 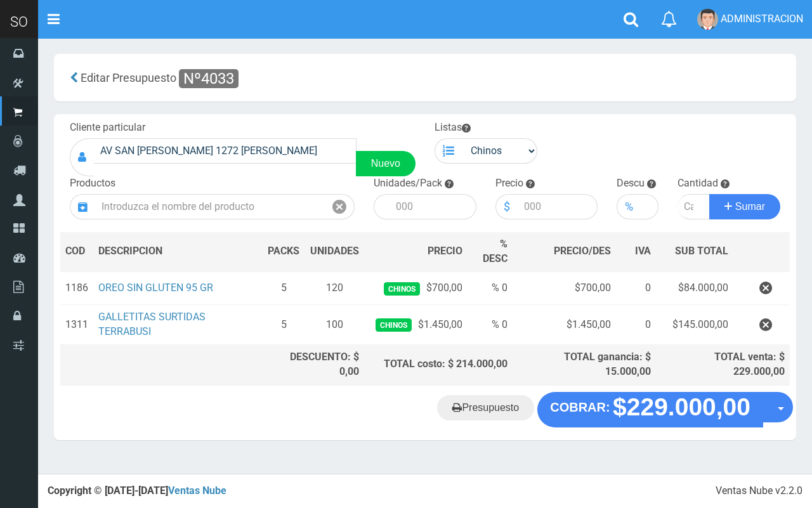 What do you see at coordinates (452, 127) in the screenshot?
I see `label: Listas` at bounding box center [452, 127].